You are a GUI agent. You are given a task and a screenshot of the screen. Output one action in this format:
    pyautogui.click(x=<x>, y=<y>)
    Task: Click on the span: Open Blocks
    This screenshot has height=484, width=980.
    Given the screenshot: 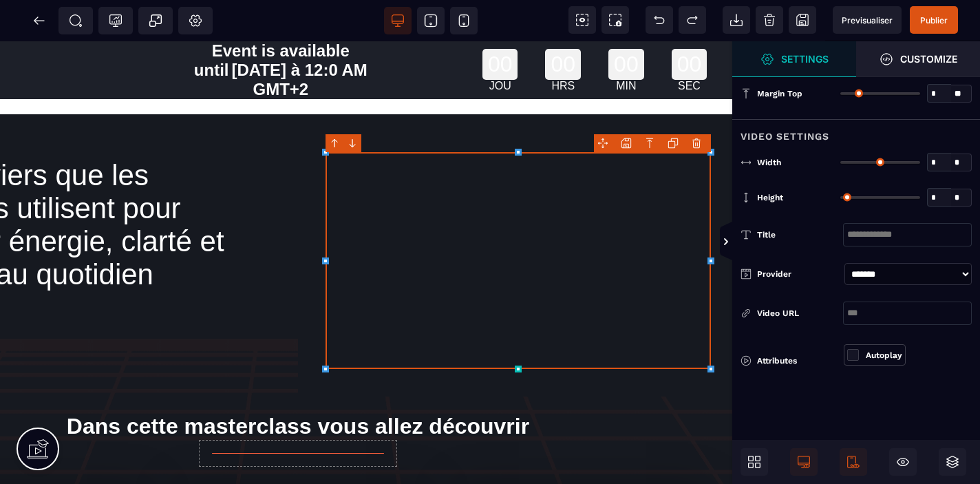 What is the action you would take?
    pyautogui.click(x=754, y=462)
    